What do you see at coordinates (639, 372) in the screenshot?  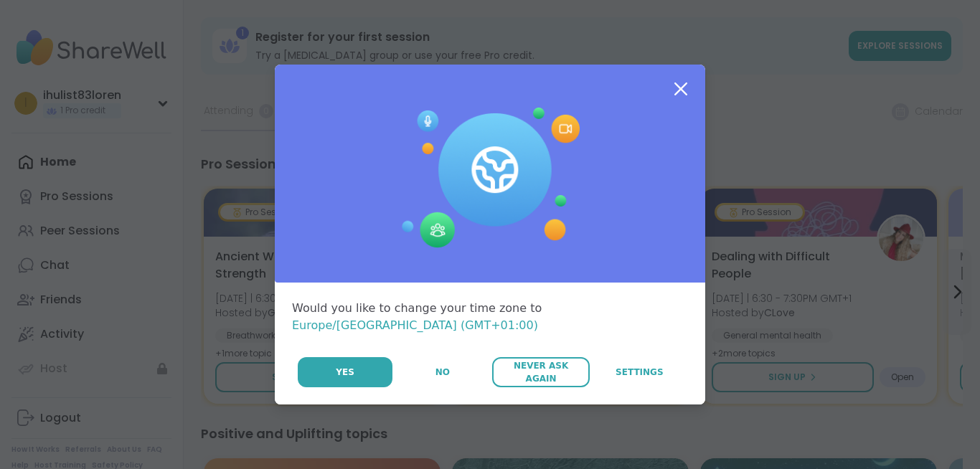 I see `a: Settings` at bounding box center [639, 372].